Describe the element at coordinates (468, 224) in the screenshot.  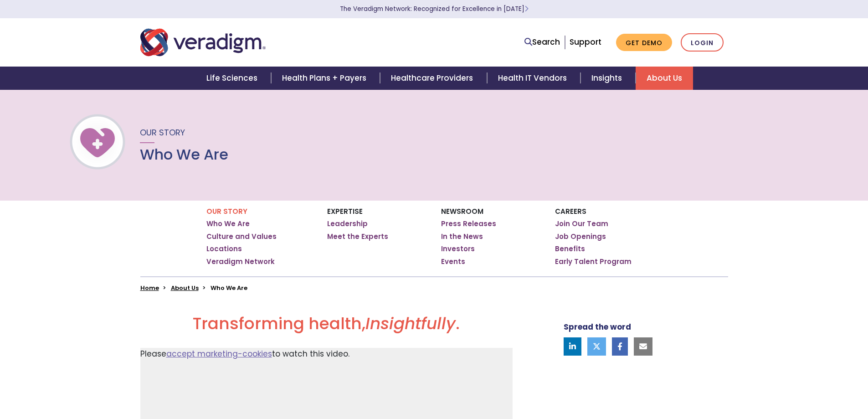
I see `a: Press Releases` at that location.